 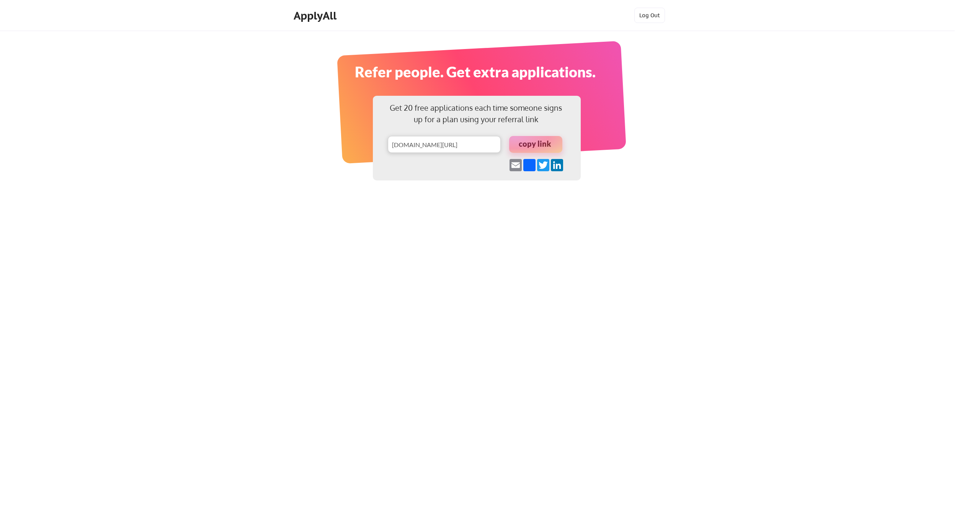 I want to click on button: Log Out, so click(x=650, y=15).